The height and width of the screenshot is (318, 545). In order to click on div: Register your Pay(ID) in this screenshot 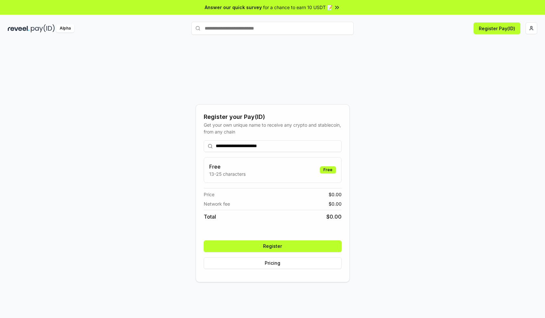, I will do `click(273, 117)`.